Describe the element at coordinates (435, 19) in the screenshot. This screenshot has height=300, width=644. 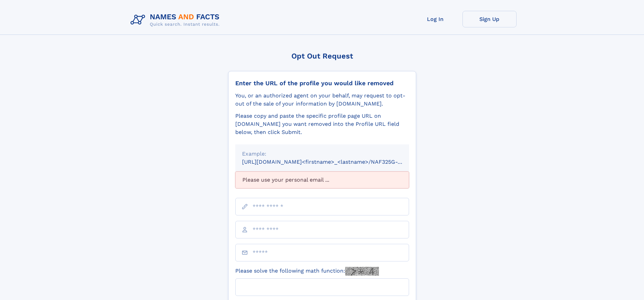
I see `a: Log In` at that location.